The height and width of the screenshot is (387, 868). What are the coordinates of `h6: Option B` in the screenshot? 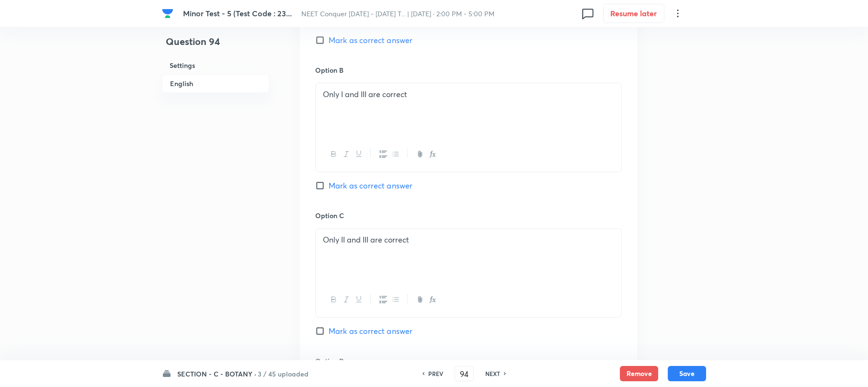 It's located at (468, 70).